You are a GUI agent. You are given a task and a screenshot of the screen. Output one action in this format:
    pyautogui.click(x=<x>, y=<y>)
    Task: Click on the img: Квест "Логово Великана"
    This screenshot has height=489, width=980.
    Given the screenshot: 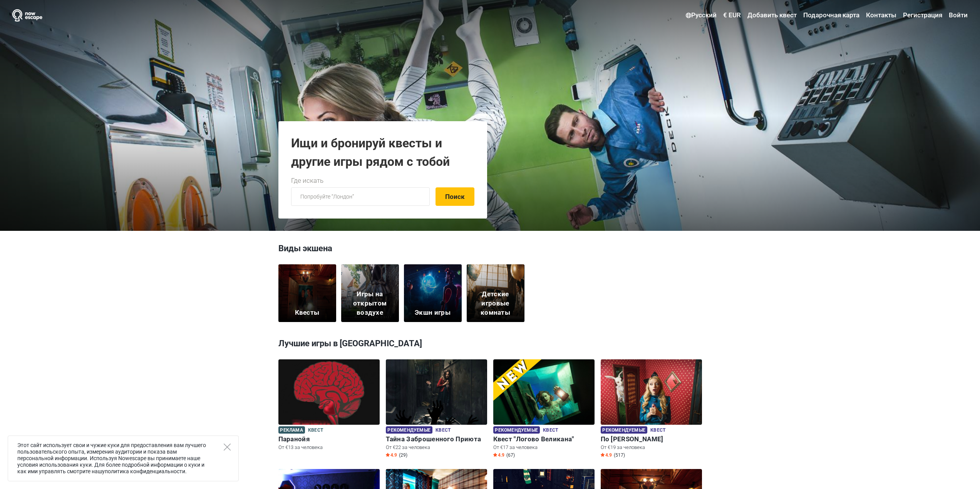 What is the action you would take?
    pyautogui.click(x=543, y=397)
    